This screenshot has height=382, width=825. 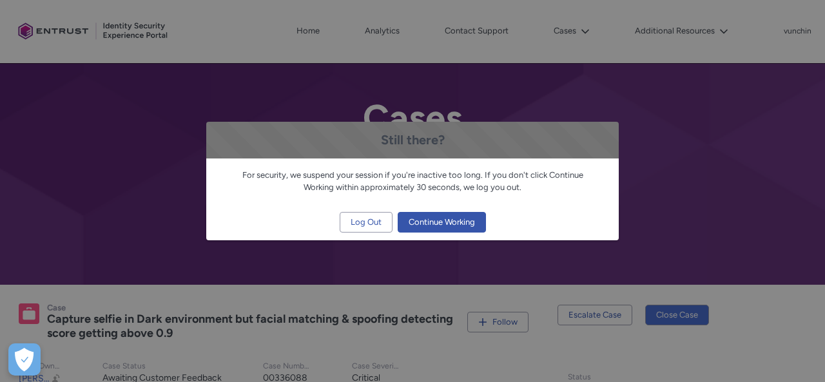 I want to click on span: Continue Working, so click(x=441, y=222).